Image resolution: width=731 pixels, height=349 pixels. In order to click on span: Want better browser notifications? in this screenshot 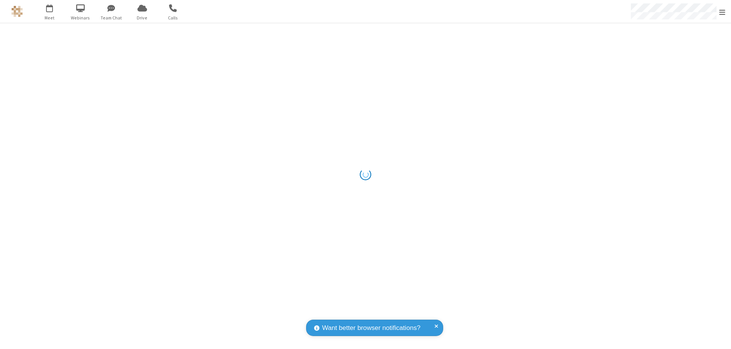, I will do `click(371, 328)`.